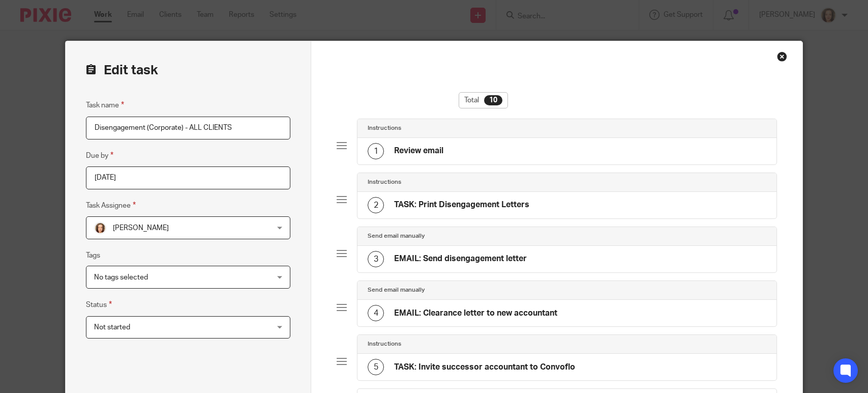  What do you see at coordinates (376, 151) in the screenshot?
I see `div: 1` at bounding box center [376, 151].